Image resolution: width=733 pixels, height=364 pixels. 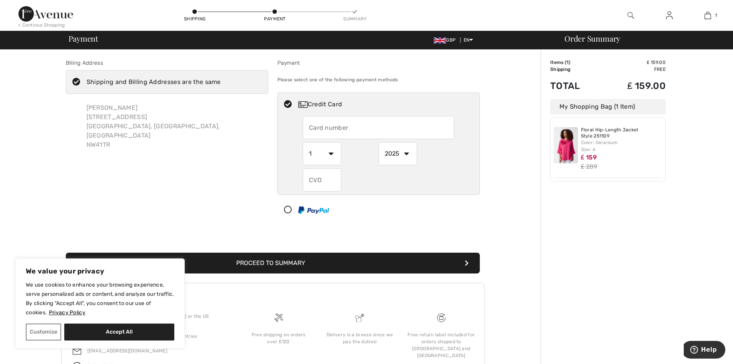 I want to click on img: UK Pound, so click(x=440, y=40).